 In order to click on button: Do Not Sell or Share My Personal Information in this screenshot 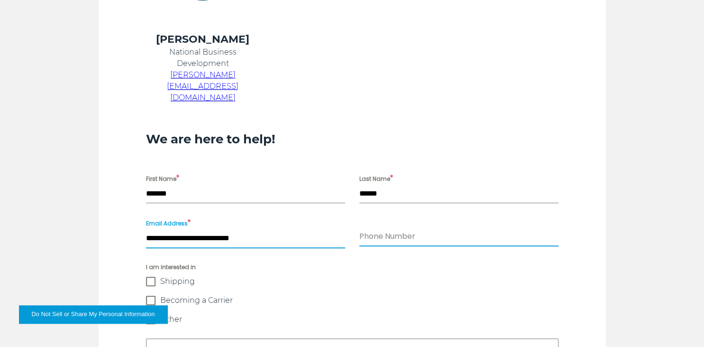, I will do `click(93, 314)`.